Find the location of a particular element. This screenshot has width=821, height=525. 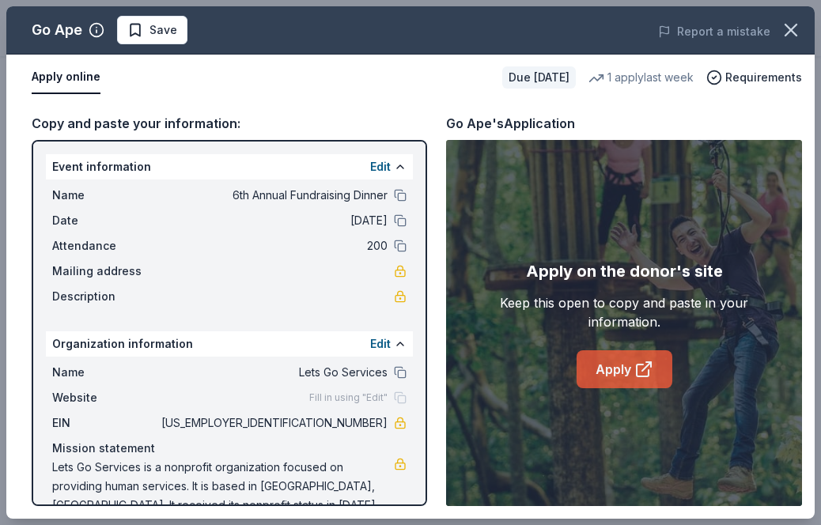

span: 6th Annual Fundraising Dinner is located at coordinates (273, 195).